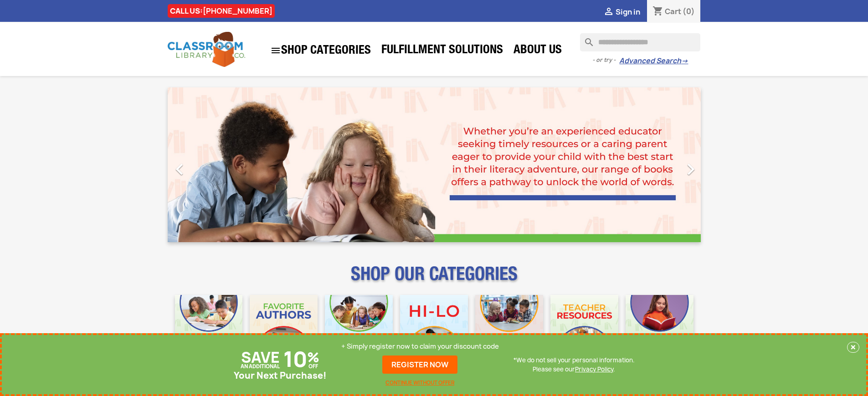 The image size is (868, 396). What do you see at coordinates (208, 165) in the screenshot?
I see `a: Previous` at bounding box center [208, 165].